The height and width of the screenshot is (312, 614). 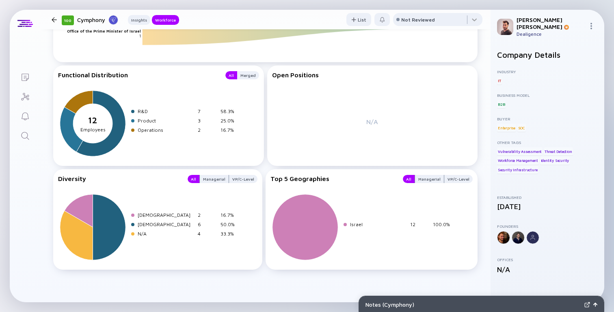 What do you see at coordinates (25, 115) in the screenshot?
I see `a: Reminders` at bounding box center [25, 115].